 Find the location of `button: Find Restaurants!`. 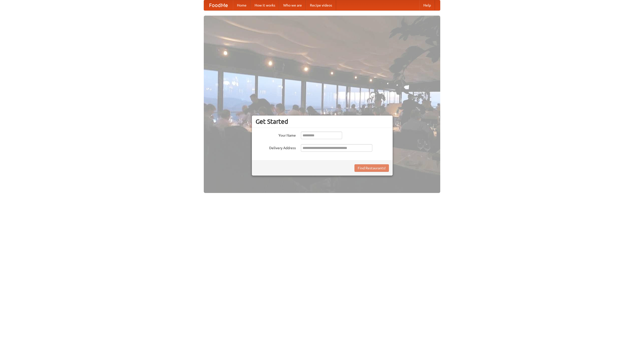

button: Find Restaurants! is located at coordinates (372, 168).